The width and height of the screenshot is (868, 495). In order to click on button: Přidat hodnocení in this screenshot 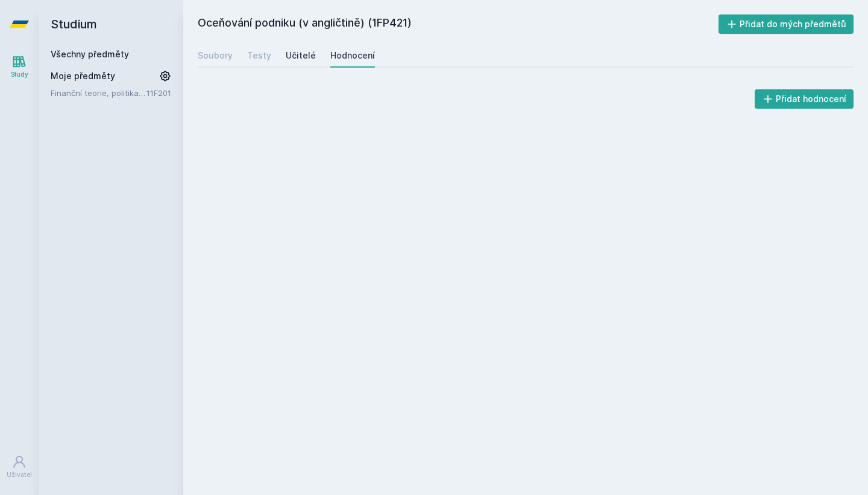, I will do `click(804, 99)`.